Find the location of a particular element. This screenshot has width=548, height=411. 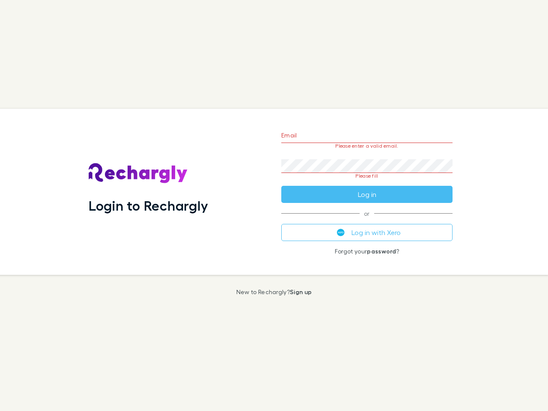

a: Sign up is located at coordinates (301, 292).